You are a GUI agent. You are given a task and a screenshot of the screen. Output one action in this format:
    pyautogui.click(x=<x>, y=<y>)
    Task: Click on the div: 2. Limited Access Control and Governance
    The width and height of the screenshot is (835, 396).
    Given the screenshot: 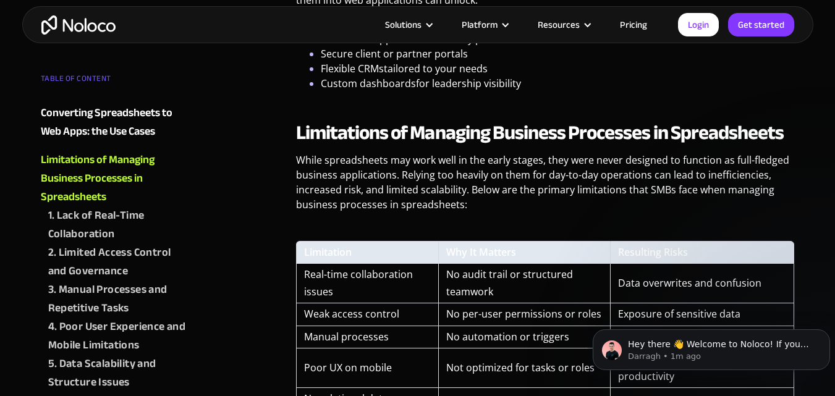 What is the action you would take?
    pyautogui.click(x=119, y=262)
    